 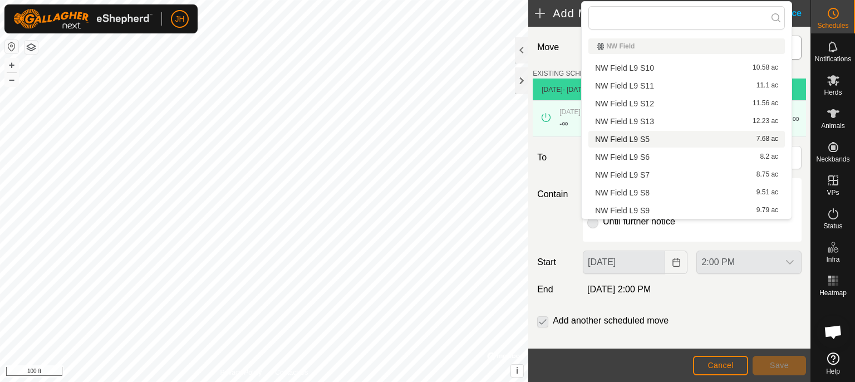 I want to click on div: NW Field, so click(x=686, y=46).